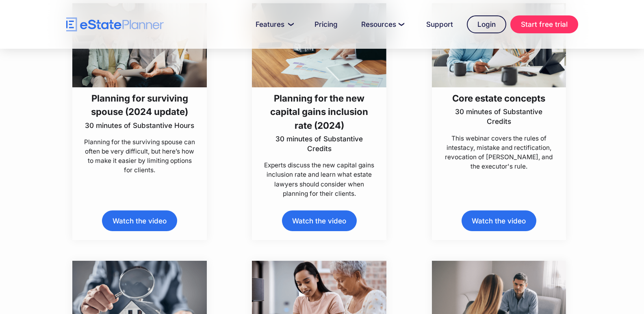  I want to click on p: Experts discuss the new capital gains inclusion rate and learn what estate lawyers should conside..., so click(320, 179).